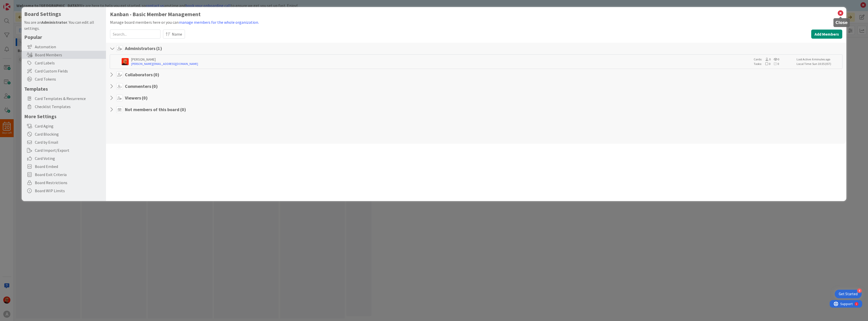 The image size is (868, 321). I want to click on span: Card by Email, so click(69, 142).